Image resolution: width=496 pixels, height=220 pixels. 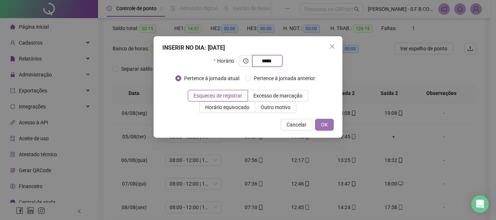 What do you see at coordinates (218, 96) in the screenshot?
I see `span: Esqueceu de registrar` at bounding box center [218, 96].